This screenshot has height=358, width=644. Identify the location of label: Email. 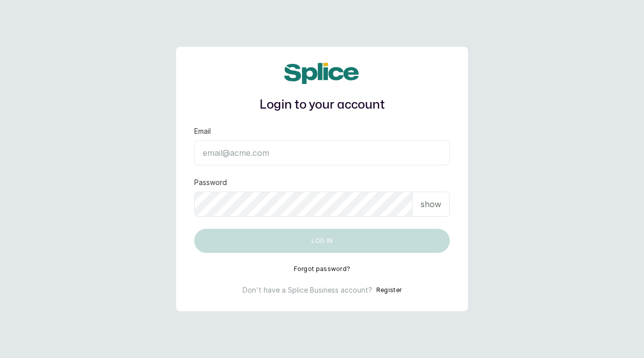
(203, 131).